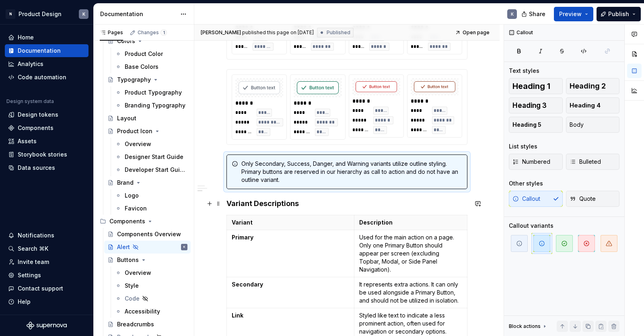  I want to click on a: Open page, so click(473, 32).